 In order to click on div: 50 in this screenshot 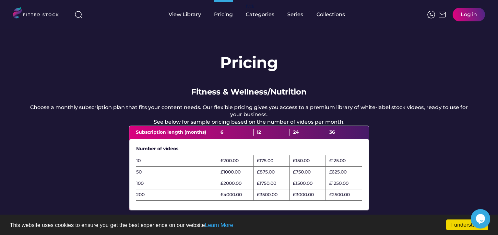, I will do `click(177, 173)`.